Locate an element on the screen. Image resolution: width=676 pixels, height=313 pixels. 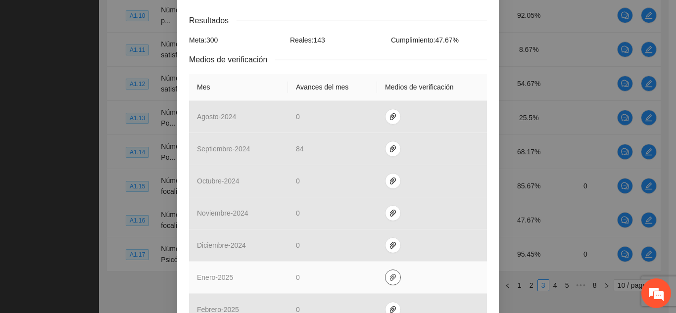
span: 84 is located at coordinates (300, 149).